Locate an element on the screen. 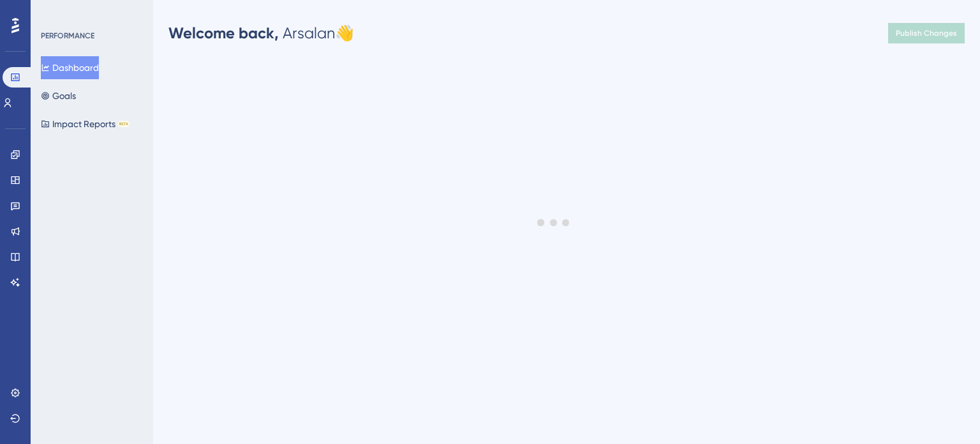 This screenshot has height=444, width=980. div: PERFORMANCE is located at coordinates (68, 36).